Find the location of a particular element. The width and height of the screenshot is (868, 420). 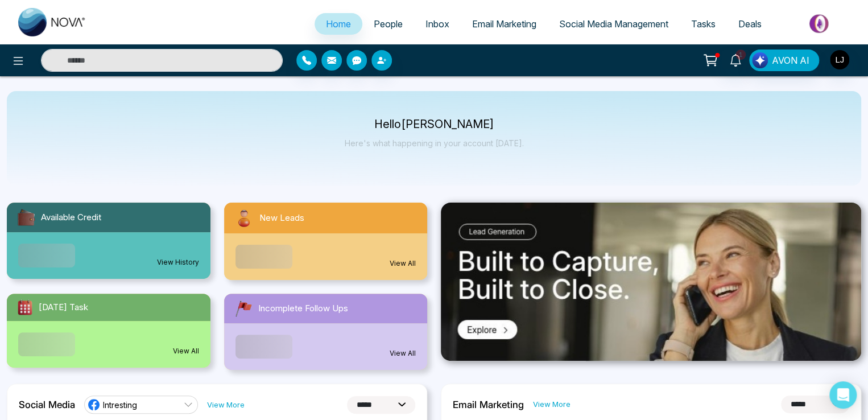

img: Market-place.gif is located at coordinates (820, 23).